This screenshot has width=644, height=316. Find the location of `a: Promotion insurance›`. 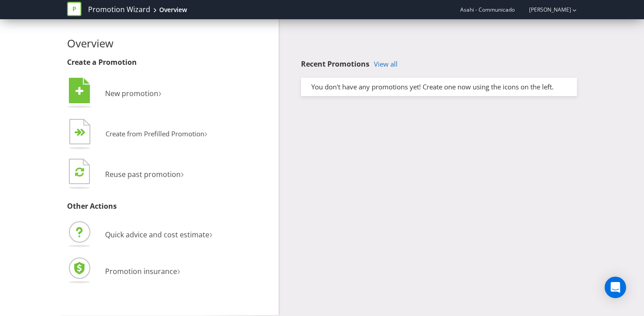

a: Promotion insurance› is located at coordinates (124, 271).